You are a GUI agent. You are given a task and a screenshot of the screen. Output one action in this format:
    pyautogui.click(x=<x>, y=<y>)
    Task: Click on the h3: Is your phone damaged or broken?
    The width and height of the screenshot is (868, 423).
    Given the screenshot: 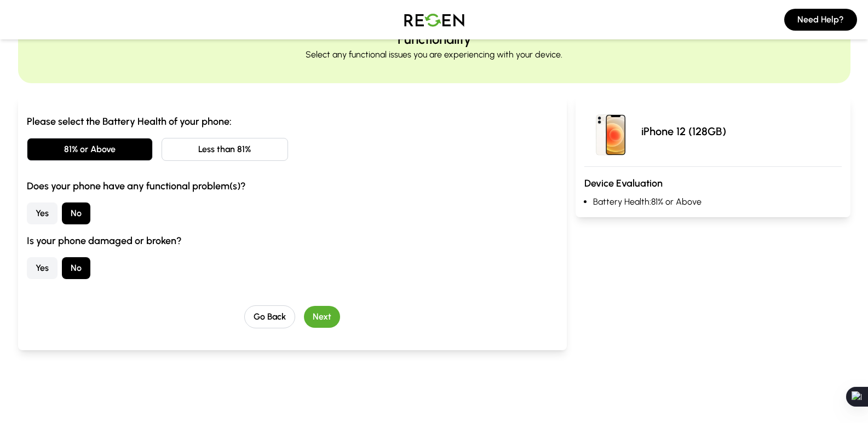 What is the action you would take?
    pyautogui.click(x=293, y=241)
    